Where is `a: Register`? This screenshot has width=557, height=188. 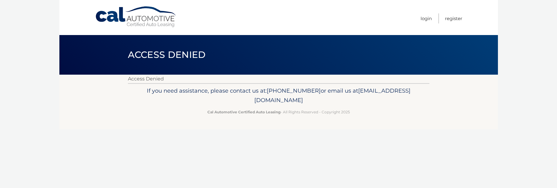 a: Register is located at coordinates (454, 18).